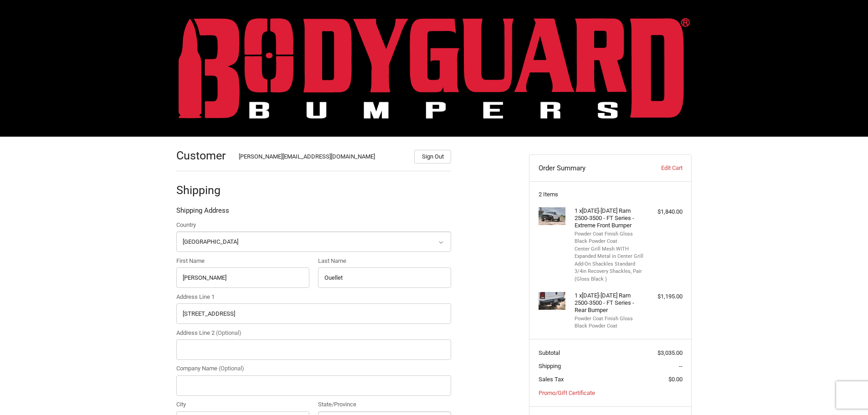 This screenshot has width=868, height=415. Describe the element at coordinates (434, 68) in the screenshot. I see `img: BODYGUARD BUMPERS` at that location.